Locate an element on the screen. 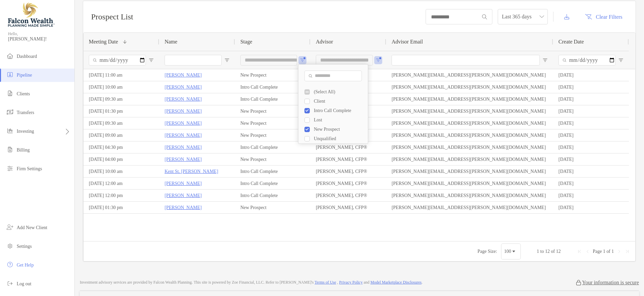 This screenshot has height=296, width=644. div: Page Size: is located at coordinates (487, 251).